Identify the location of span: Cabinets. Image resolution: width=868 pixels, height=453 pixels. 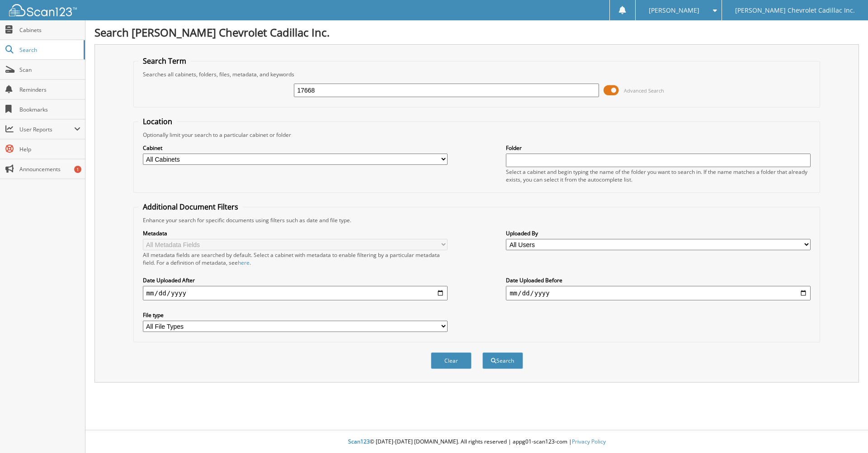
(49, 30).